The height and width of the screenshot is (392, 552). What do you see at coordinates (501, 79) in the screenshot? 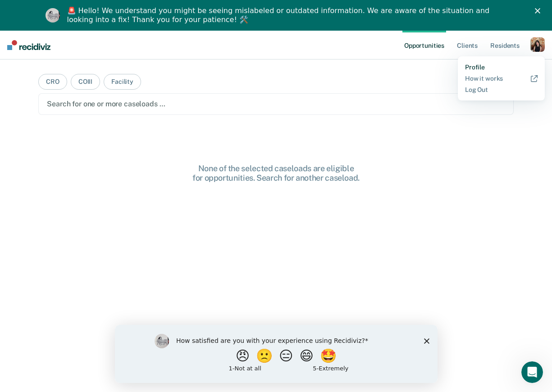
I see `a: How it works` at bounding box center [501, 79].